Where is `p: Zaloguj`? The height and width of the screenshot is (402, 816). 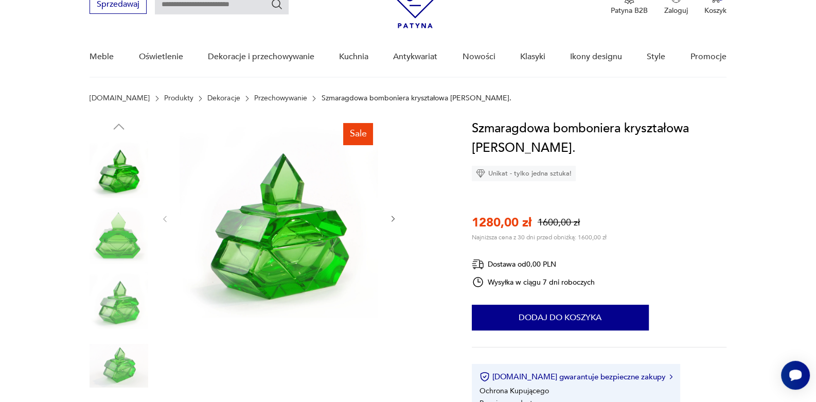
p: Zaloguj is located at coordinates (676, 10).